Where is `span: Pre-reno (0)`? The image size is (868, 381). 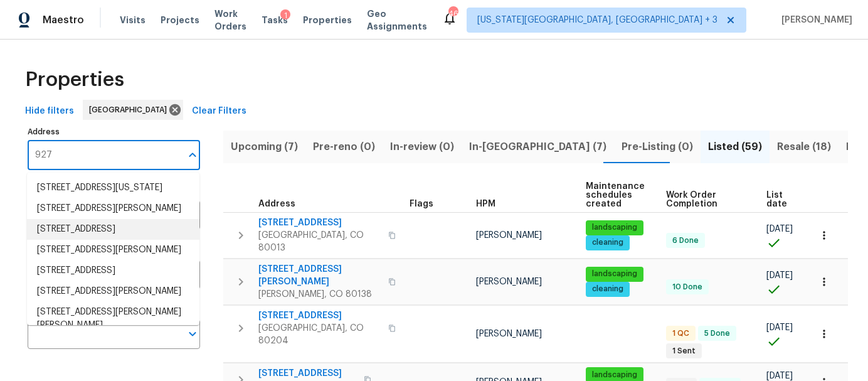 span: Pre-reno (0) is located at coordinates (344, 147).